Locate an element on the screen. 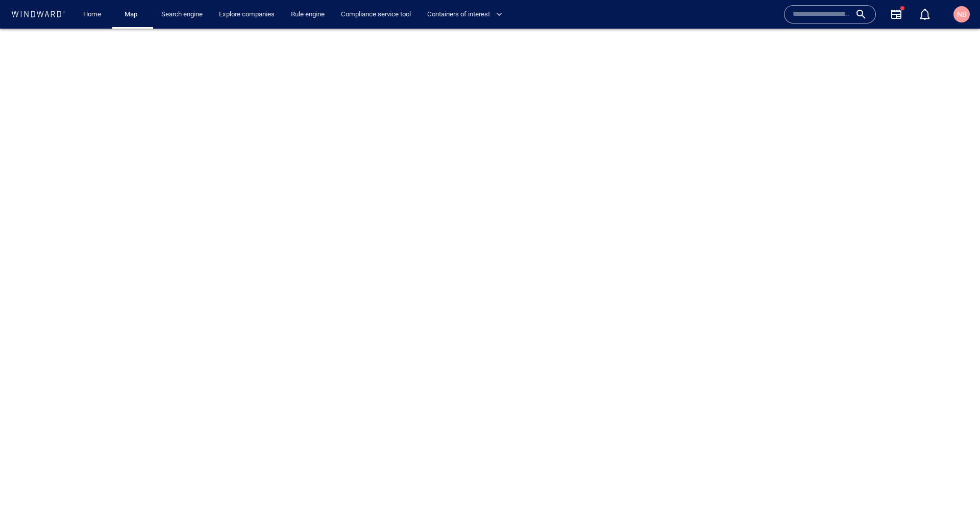 The image size is (980, 511). a: Compliance service tool is located at coordinates (376, 15).